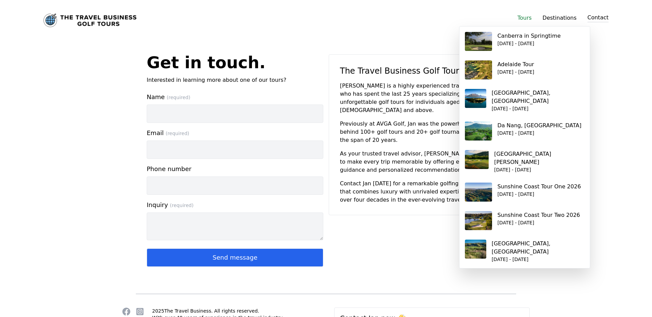  I want to click on img: The Travel Business Golf Tours logo, so click(90, 20).